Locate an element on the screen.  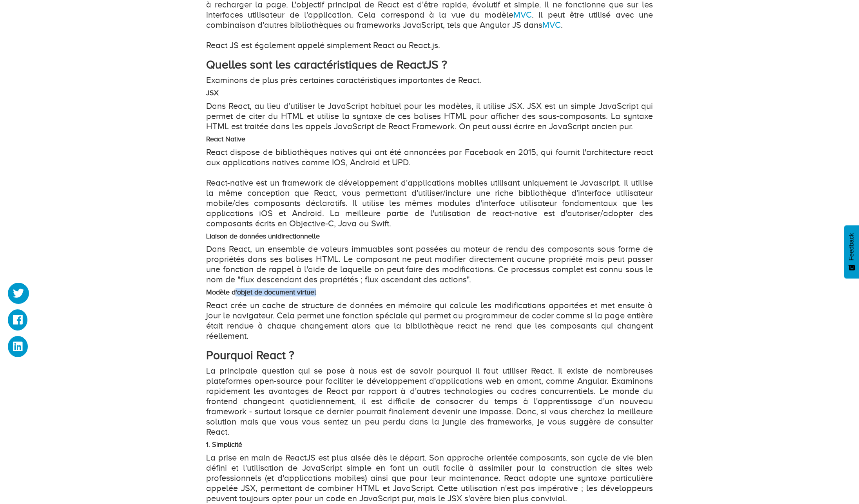
p: La principale question qui se pose à nous est de savoir pourquoi il faut utiliser React. Il exist... is located at coordinates (429, 401).